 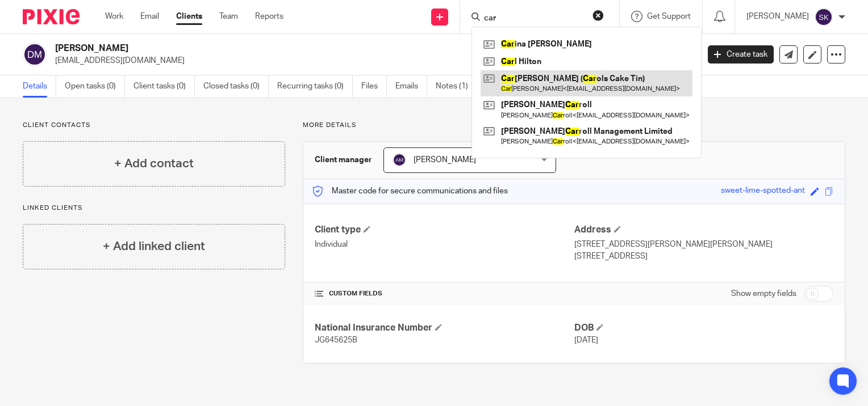 I want to click on input: Search, so click(x=534, y=19).